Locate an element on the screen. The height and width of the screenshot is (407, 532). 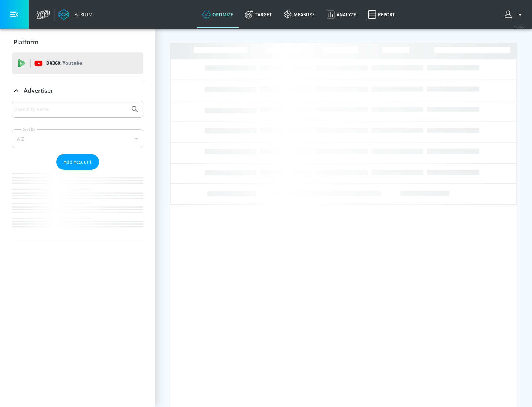
input: Search by name is located at coordinates (70, 109).